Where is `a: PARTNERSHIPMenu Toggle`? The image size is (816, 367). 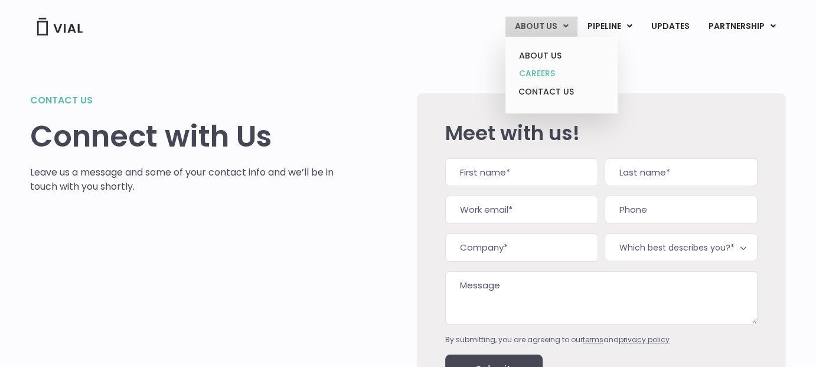
a: PARTNERSHIPMenu Toggle is located at coordinates (743, 27).